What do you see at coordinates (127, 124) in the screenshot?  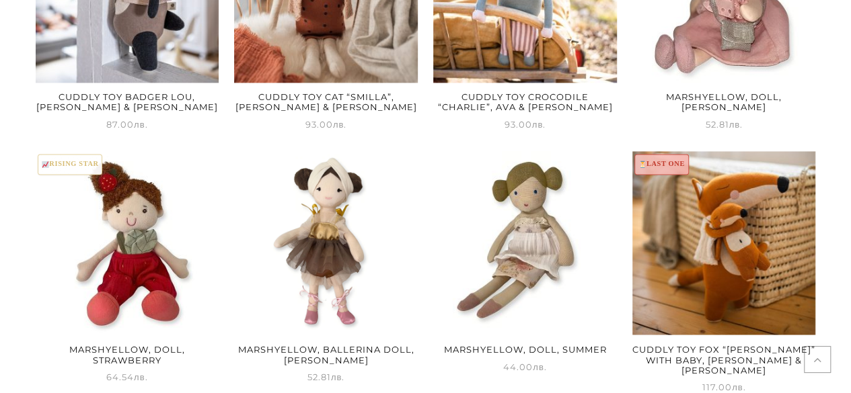 I see `span: 87.00` at bounding box center [127, 124].